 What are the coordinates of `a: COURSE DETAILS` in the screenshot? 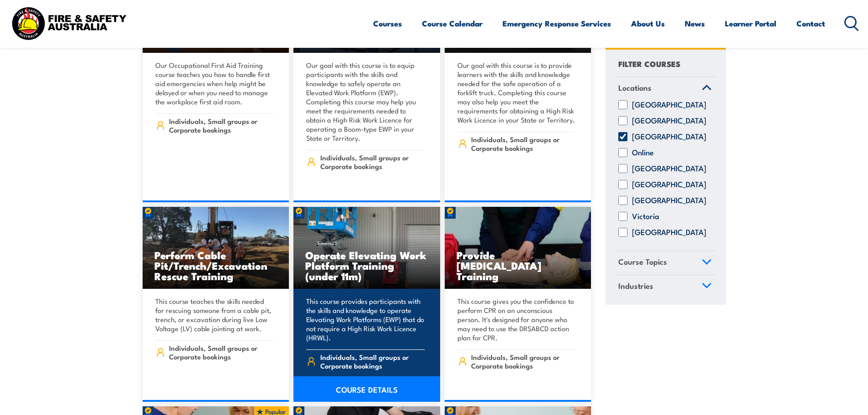 It's located at (366, 389).